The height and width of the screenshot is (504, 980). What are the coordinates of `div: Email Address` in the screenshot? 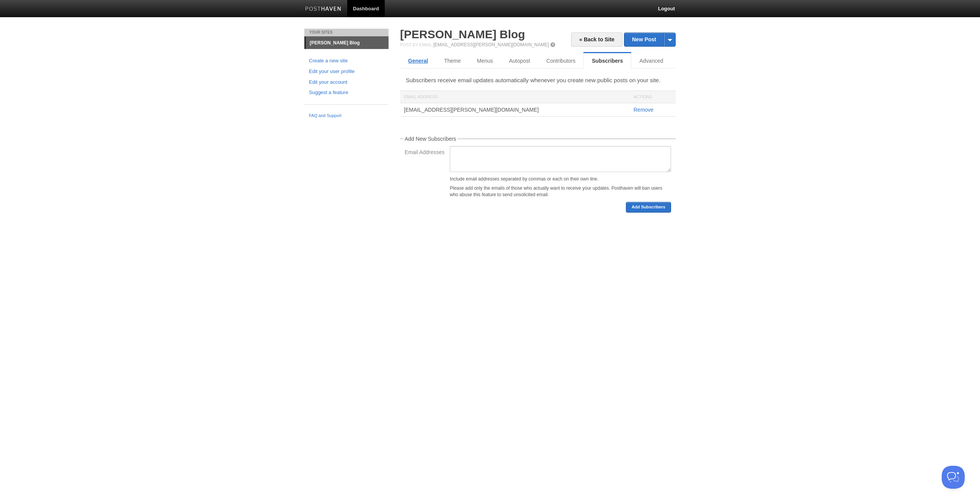 It's located at (492, 96).